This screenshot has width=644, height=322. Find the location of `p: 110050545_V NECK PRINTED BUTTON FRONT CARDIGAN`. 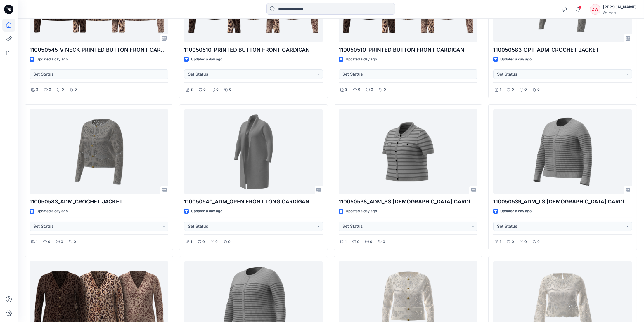

p: 110050545_V NECK PRINTED BUTTON FRONT CARDIGAN is located at coordinates (99, 50).